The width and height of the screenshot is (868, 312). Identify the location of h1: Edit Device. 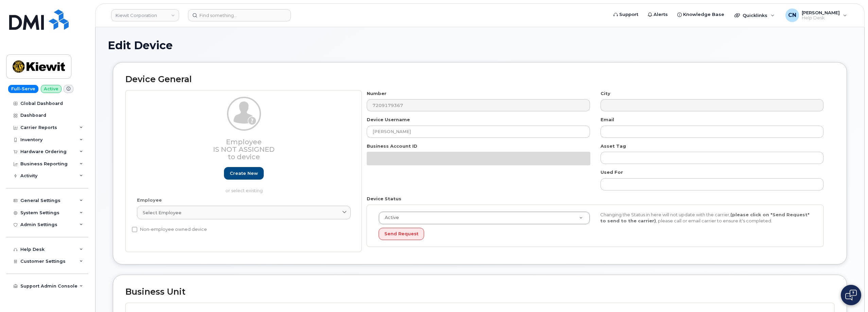
(480, 45).